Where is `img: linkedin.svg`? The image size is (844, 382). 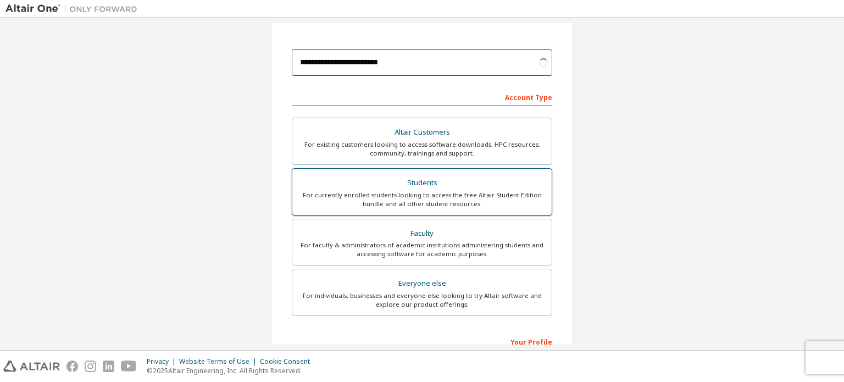 img: linkedin.svg is located at coordinates (108, 366).